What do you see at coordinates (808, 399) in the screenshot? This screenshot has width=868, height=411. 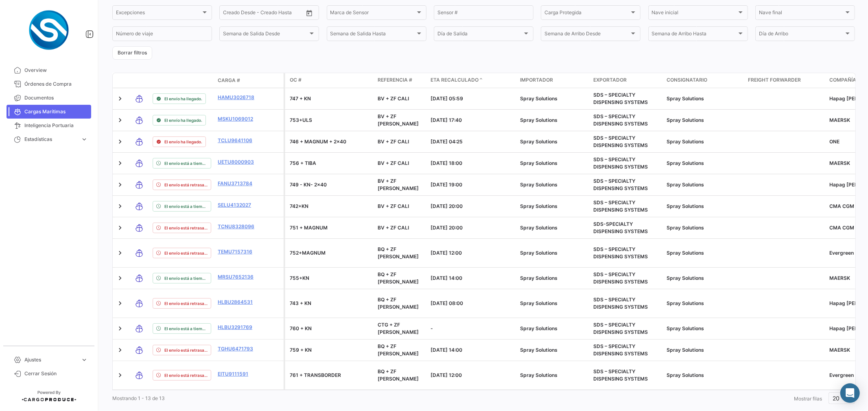 I see `span: Mostrar filas` at bounding box center [808, 399].